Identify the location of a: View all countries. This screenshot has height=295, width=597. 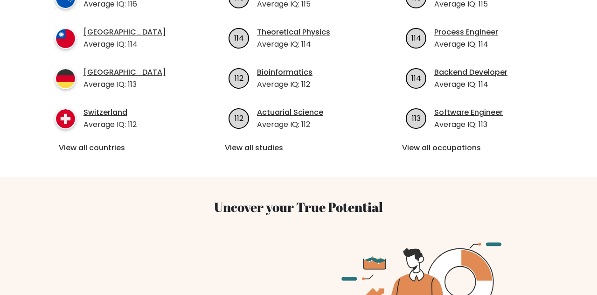
(121, 148).